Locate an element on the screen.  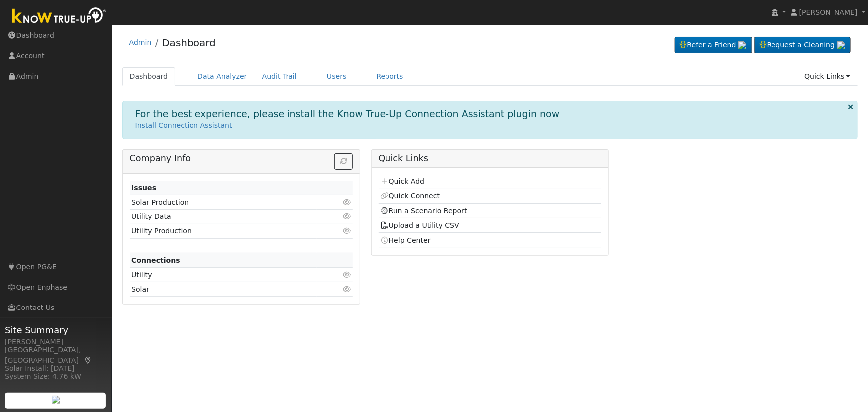
td: Solar is located at coordinates (223, 289).